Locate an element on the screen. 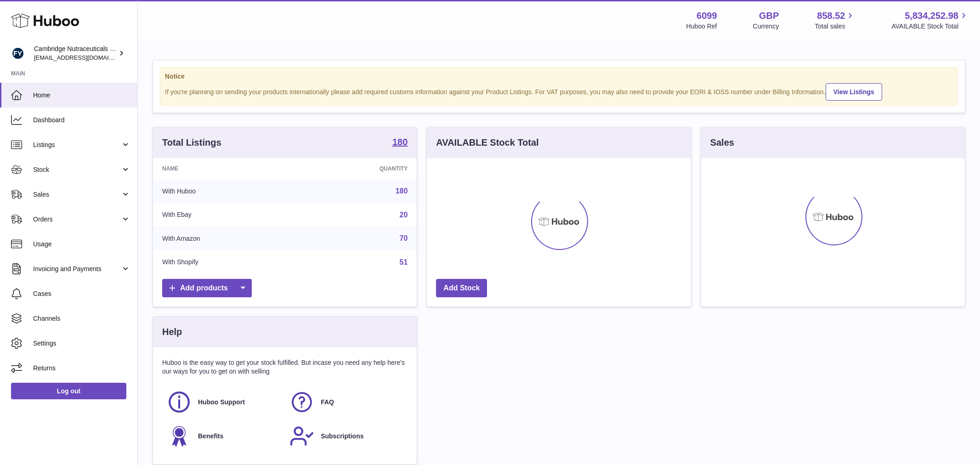  span: Returns is located at coordinates (82, 368).